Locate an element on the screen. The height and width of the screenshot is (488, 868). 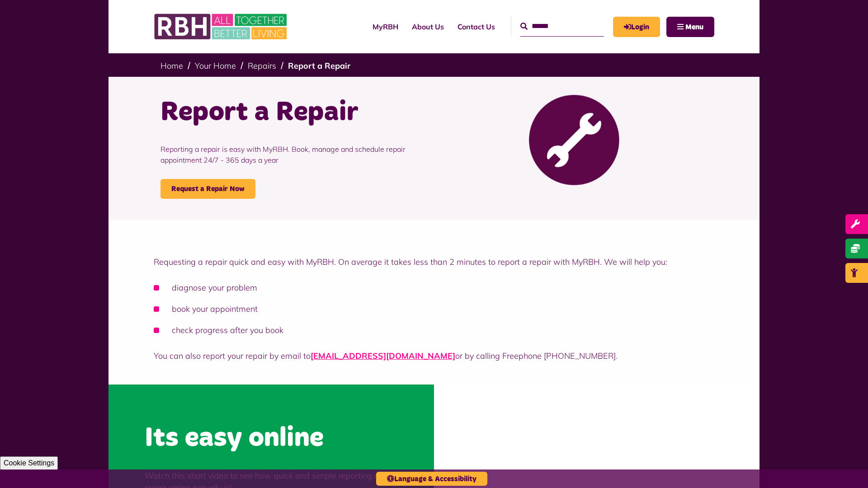
a: Request a Repair Now is located at coordinates (208, 189).